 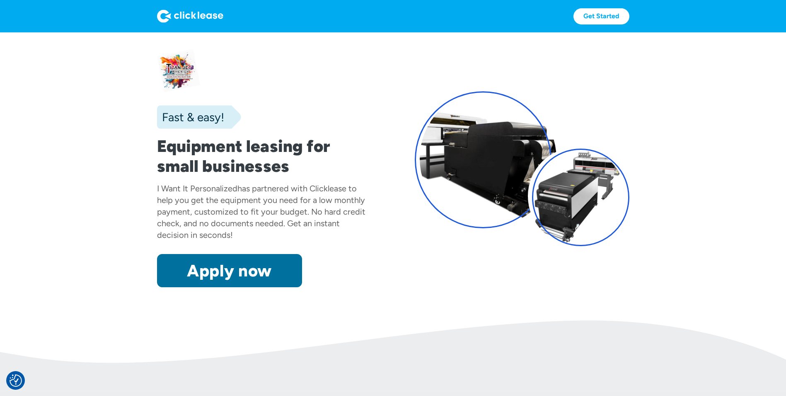 What do you see at coordinates (190, 16) in the screenshot?
I see `img: Logo` at bounding box center [190, 16].